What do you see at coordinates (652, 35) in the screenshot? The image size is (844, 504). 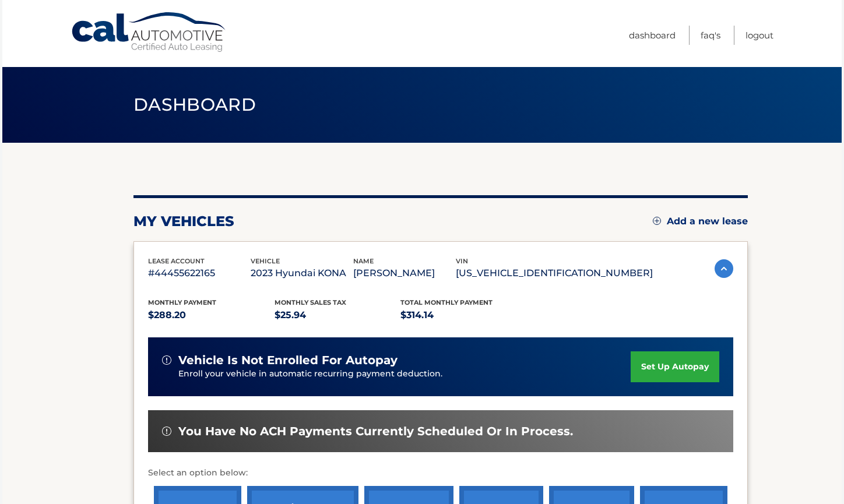 I see `a: Dashboard` at bounding box center [652, 35].